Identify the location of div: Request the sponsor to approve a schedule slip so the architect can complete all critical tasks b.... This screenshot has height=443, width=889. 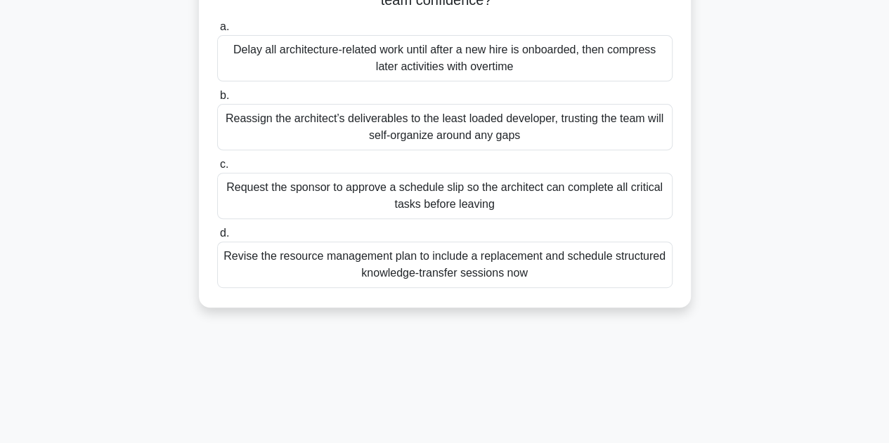
(445, 196).